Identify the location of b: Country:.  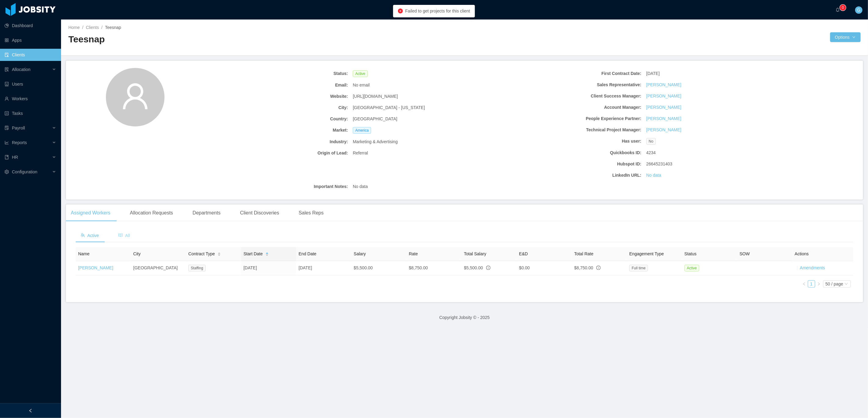
(277, 119).